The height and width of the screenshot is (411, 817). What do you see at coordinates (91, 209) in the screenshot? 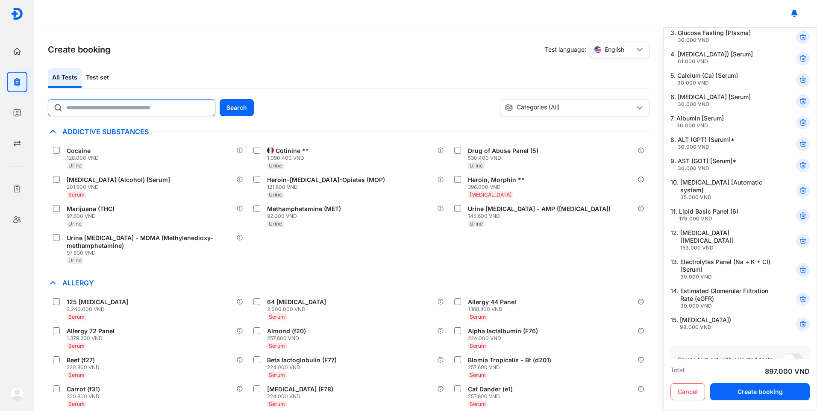
I see `div: Marijuana (THC)` at bounding box center [91, 209].